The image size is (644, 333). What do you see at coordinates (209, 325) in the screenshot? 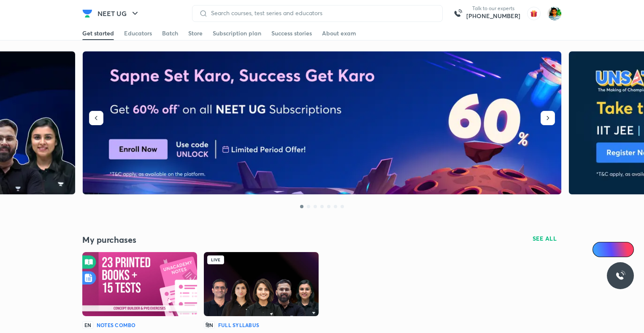
I see `p: हिN` at bounding box center [209, 325].